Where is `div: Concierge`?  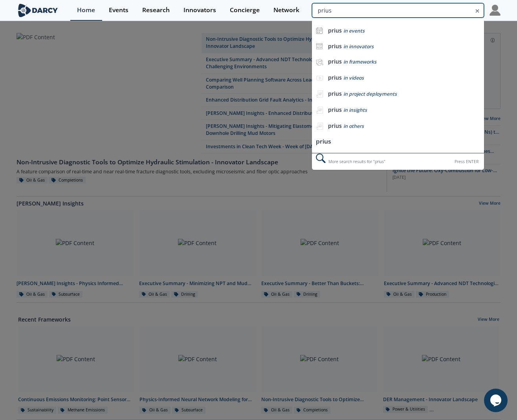 div: Concierge is located at coordinates (245, 10).